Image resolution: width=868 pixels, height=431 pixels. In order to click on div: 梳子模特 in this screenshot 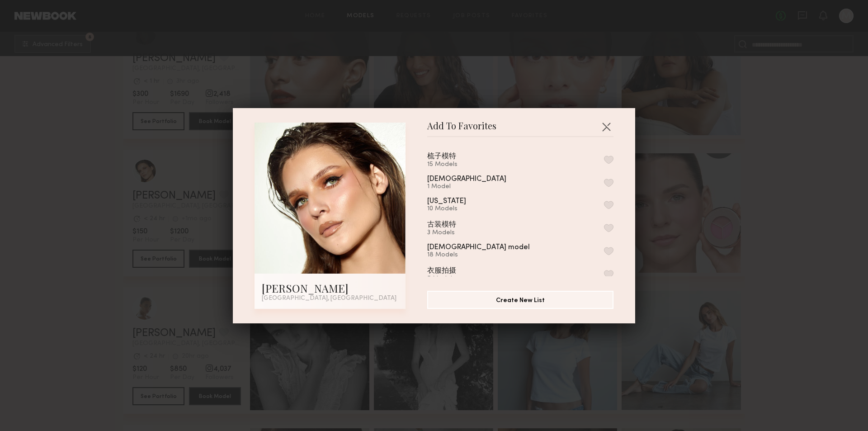, I will do `click(442, 156)`.